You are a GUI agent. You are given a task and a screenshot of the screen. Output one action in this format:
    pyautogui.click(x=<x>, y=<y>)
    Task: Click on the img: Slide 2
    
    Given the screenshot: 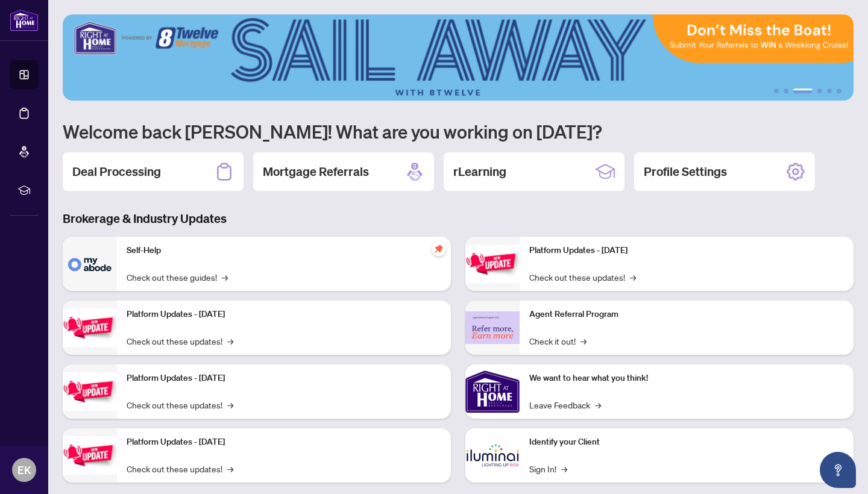 What is the action you would take?
    pyautogui.click(x=458, y=57)
    